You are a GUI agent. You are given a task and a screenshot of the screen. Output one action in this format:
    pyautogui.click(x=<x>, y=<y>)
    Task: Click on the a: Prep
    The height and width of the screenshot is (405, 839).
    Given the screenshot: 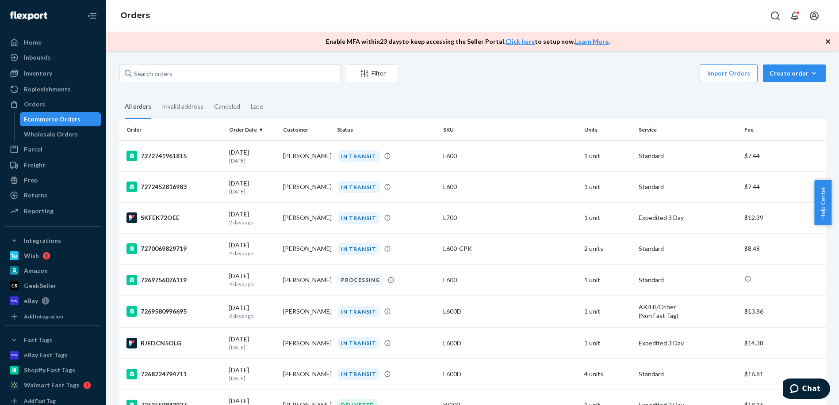 What is the action you would take?
    pyautogui.click(x=53, y=180)
    